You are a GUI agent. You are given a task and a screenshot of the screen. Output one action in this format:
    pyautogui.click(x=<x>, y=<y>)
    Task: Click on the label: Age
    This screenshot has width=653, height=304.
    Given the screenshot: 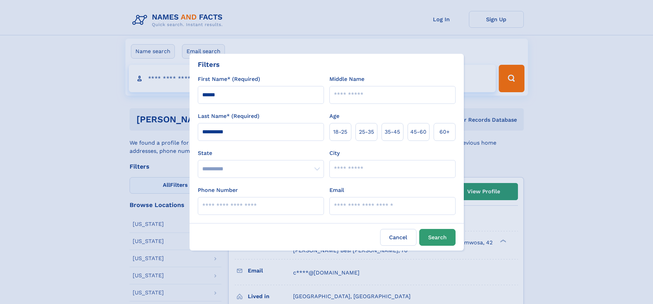 What is the action you would take?
    pyautogui.click(x=334, y=116)
    